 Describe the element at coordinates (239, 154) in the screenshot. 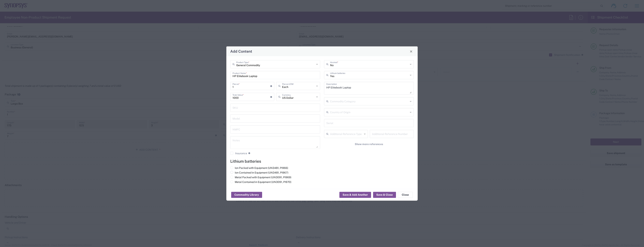

I see `label: Insurance` at that location.